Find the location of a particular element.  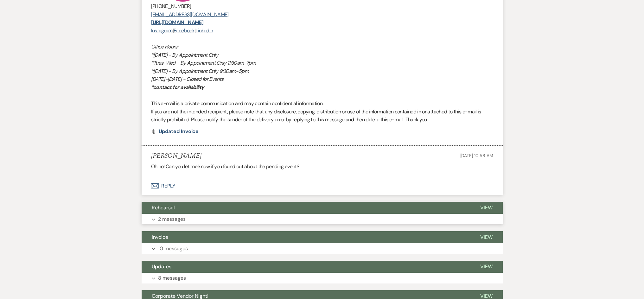

span: Updates is located at coordinates (162, 266).